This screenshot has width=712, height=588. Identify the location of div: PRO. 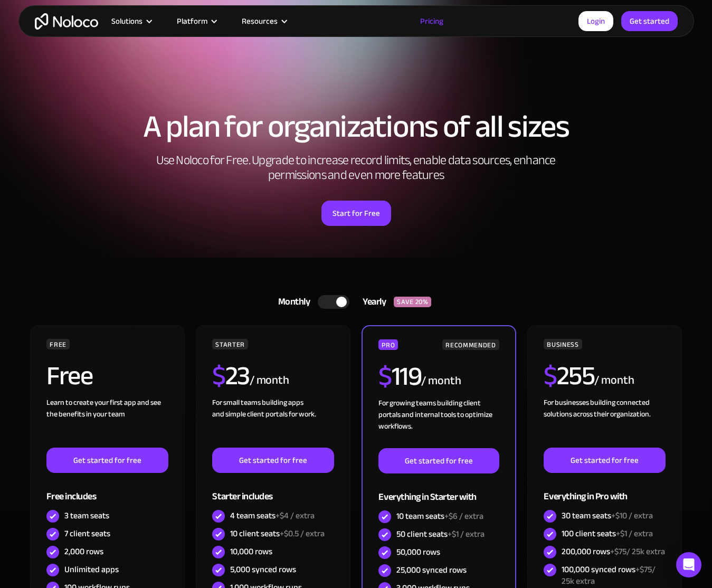
(388, 345).